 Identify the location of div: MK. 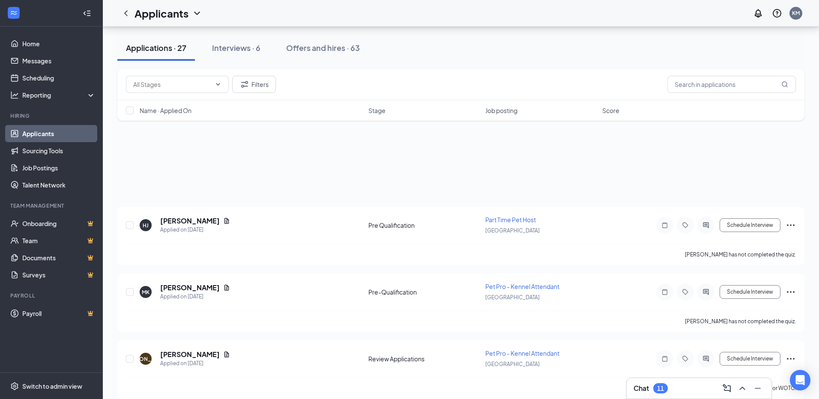
(146, 292).